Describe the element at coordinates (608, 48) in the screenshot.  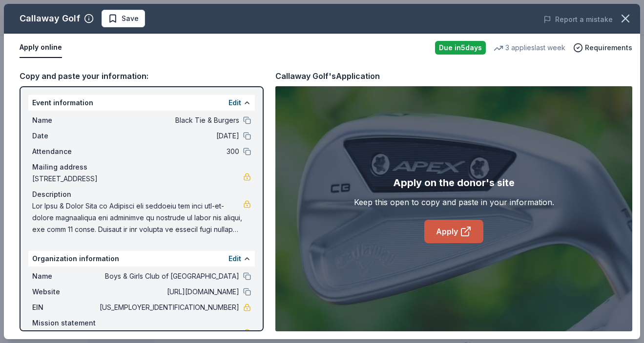
I see `span: Requirements` at that location.